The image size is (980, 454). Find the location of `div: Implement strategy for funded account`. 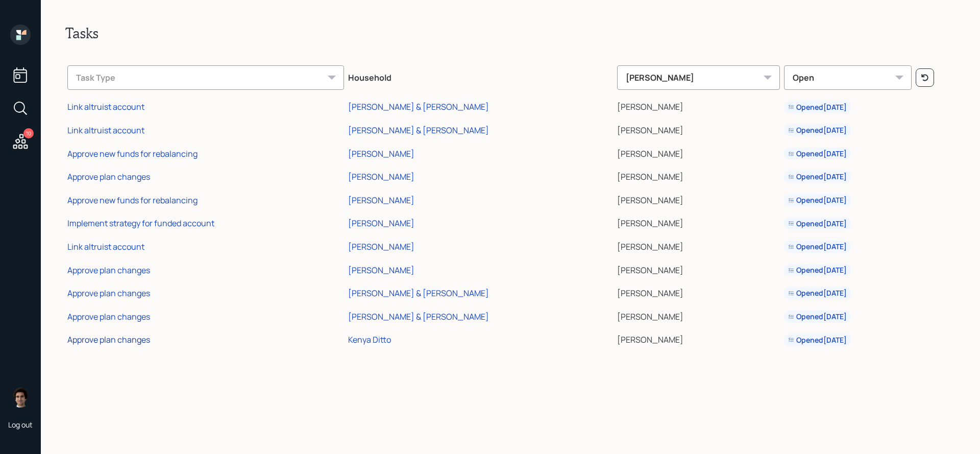

div: Implement strategy for funded account is located at coordinates (141, 223).